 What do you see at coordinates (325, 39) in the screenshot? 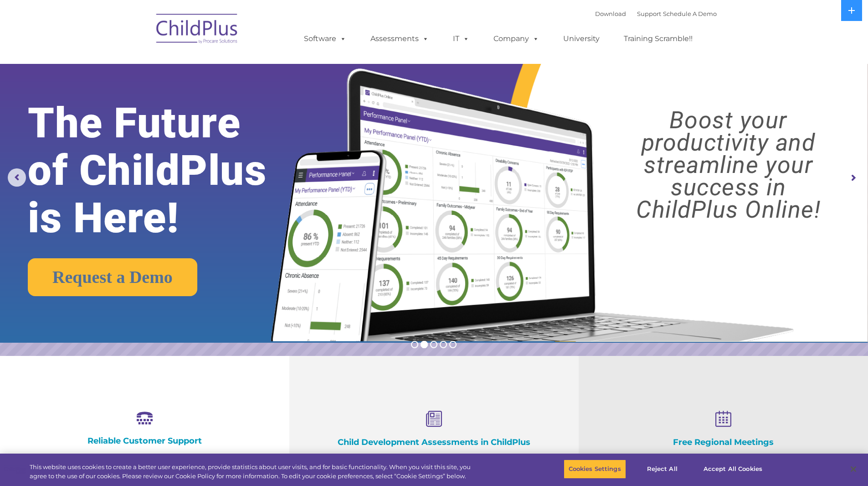
I see `a: Software` at bounding box center [325, 39].